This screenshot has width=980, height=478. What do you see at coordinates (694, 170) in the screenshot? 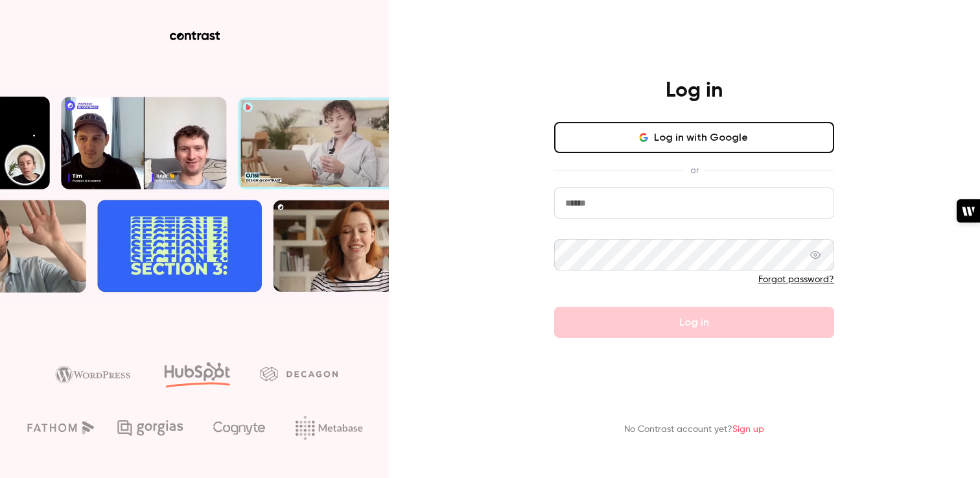
I see `span: or` at bounding box center [694, 170].